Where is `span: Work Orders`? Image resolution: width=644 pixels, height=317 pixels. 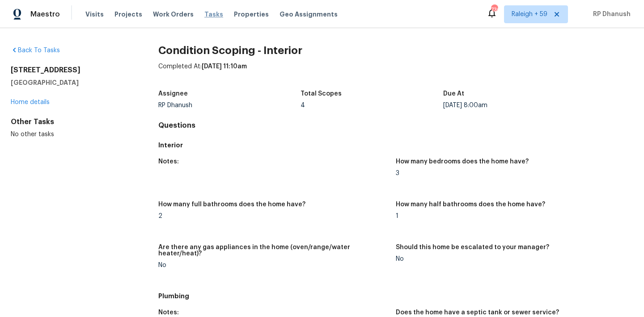 span: Work Orders is located at coordinates (173, 15).